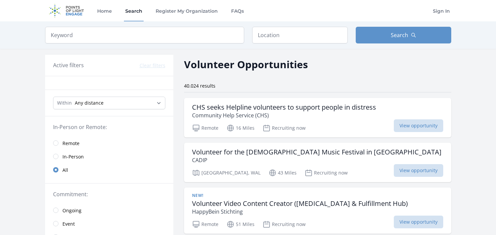 Image resolution: width=496 pixels, height=235 pixels. Describe the element at coordinates (300, 35) in the screenshot. I see `input: Location` at that location.